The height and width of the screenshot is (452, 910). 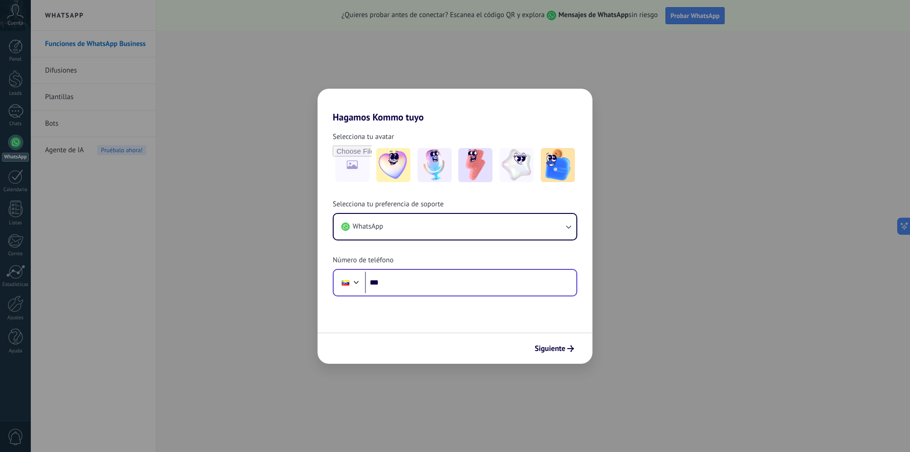 I want to click on button: Siguiente, so click(x=554, y=348).